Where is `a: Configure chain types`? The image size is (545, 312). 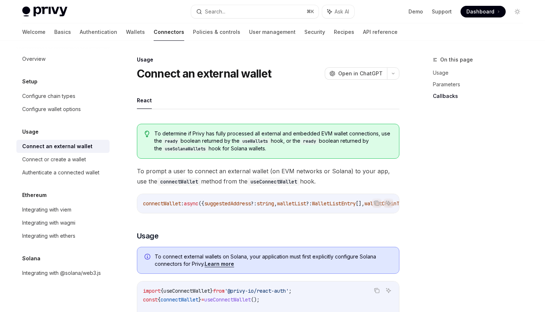 a: Configure chain types is located at coordinates (63, 96).